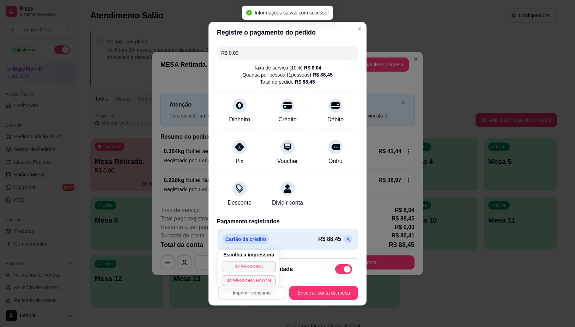 This screenshot has width=575, height=327. Describe the element at coordinates (251, 292) in the screenshot. I see `button: Imprimir consumo` at that location.